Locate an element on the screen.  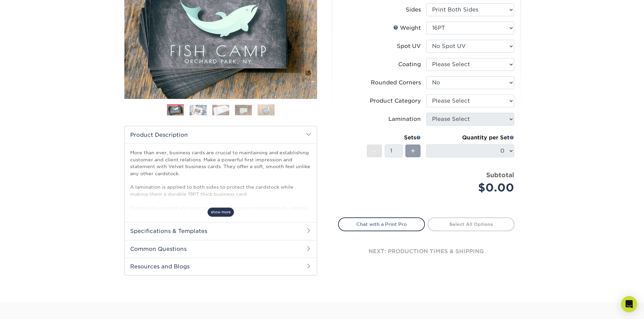
span: show more is located at coordinates (221, 212).